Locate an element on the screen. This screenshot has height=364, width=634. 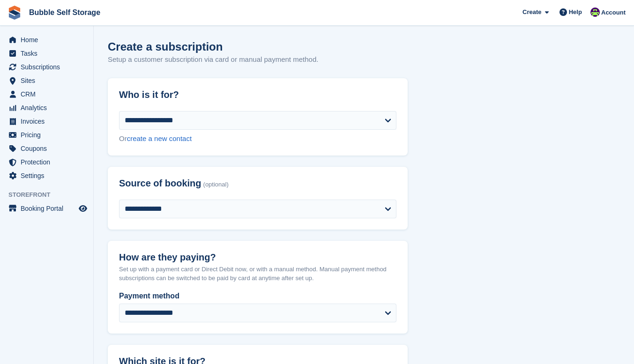
span: Analytics is located at coordinates (48, 108).